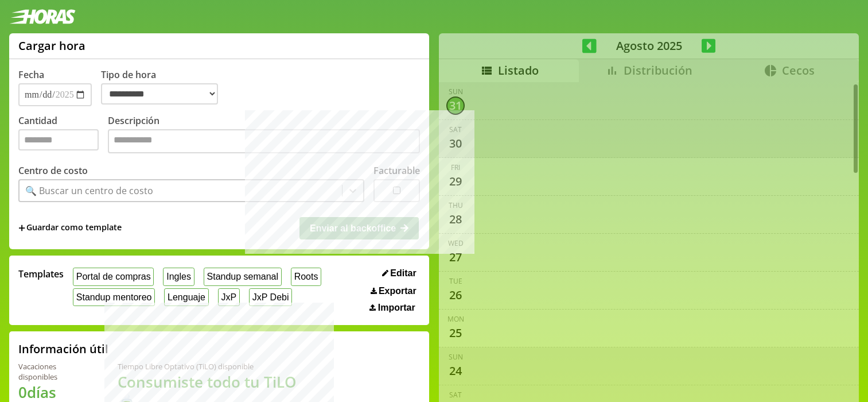  I want to click on label: Cantidad, so click(63, 135).